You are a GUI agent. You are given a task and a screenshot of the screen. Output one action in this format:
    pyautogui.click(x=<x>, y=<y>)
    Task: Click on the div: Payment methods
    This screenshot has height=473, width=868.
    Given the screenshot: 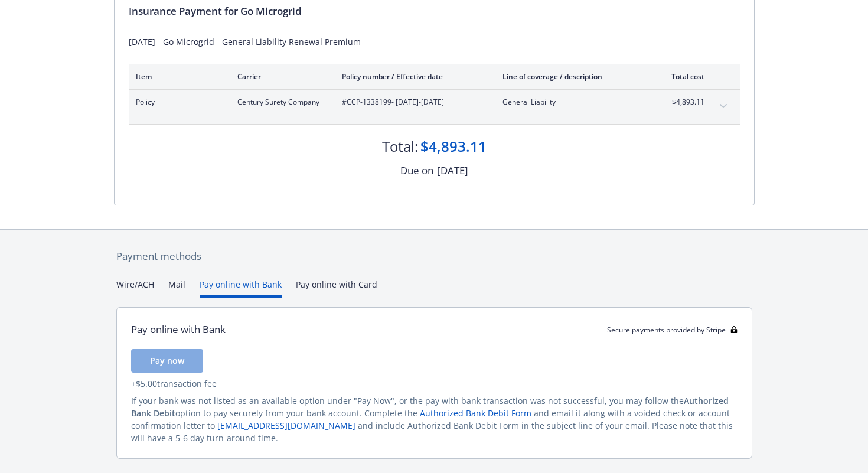 What is the action you would take?
    pyautogui.click(x=434, y=256)
    